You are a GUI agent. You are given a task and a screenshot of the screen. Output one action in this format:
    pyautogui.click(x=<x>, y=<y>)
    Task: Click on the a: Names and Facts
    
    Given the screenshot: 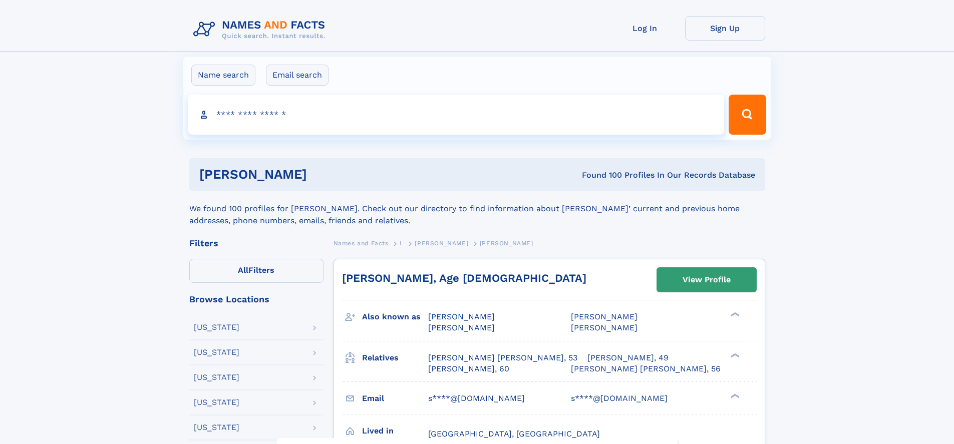 What is the action you would take?
    pyautogui.click(x=361, y=243)
    